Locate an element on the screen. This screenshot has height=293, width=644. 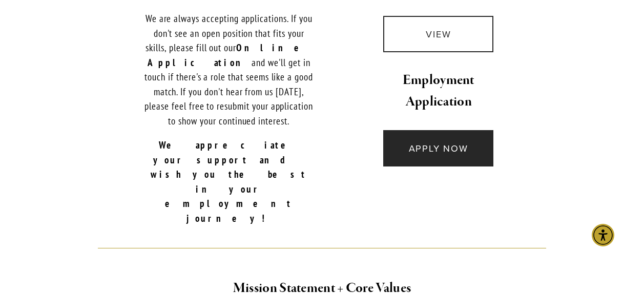
div: Accessibility Menu is located at coordinates (603, 235).